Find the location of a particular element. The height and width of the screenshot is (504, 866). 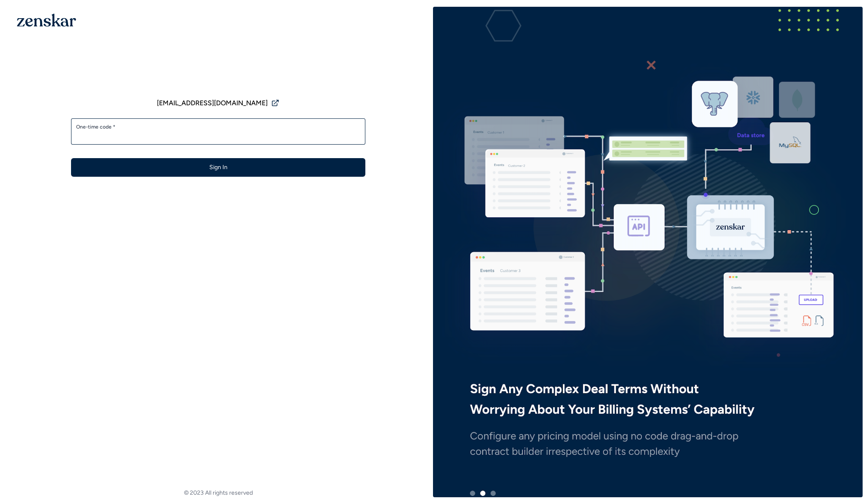

img: 1OGAJ2xQqyY4LXKgY66KYq0eOWRCkrZdAb3gUhuVAqdWPZE9SRJmCz+oDMSn4zDLXe31Ii730ItAGKgCKgCCgCikA4Av8PJUP... is located at coordinates (47, 20).